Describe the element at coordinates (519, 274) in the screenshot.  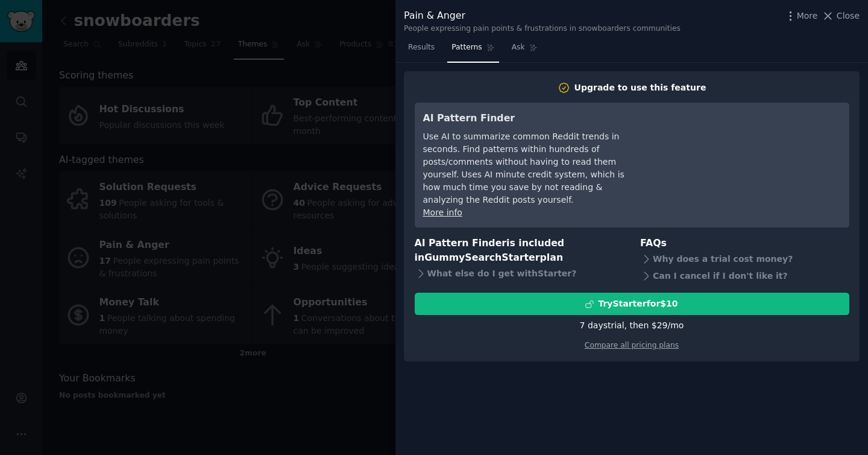
I see `div: What else do I get with Starter ?` at that location.